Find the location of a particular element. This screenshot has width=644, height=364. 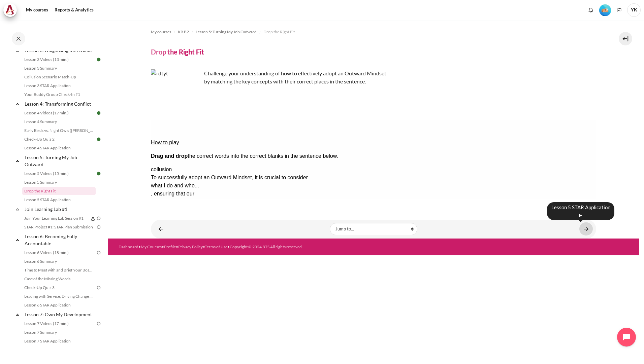

span: KR B2 is located at coordinates (183, 32).